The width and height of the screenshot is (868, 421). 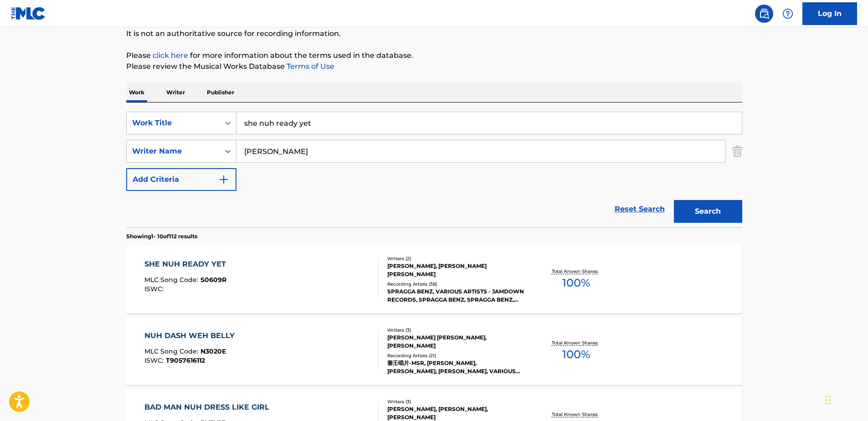 I want to click on p: It is not an authoritative source for recording information., so click(x=434, y=34).